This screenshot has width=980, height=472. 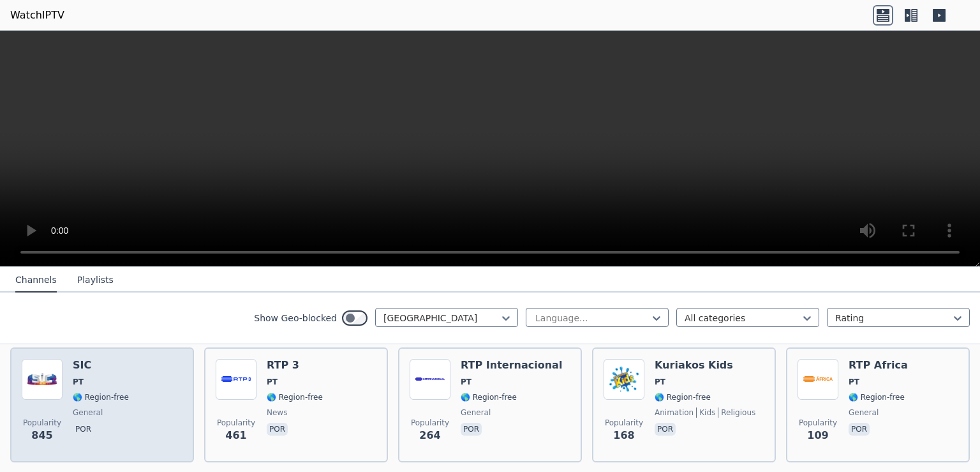 What do you see at coordinates (42, 379) in the screenshot?
I see `img: SIC` at bounding box center [42, 379].